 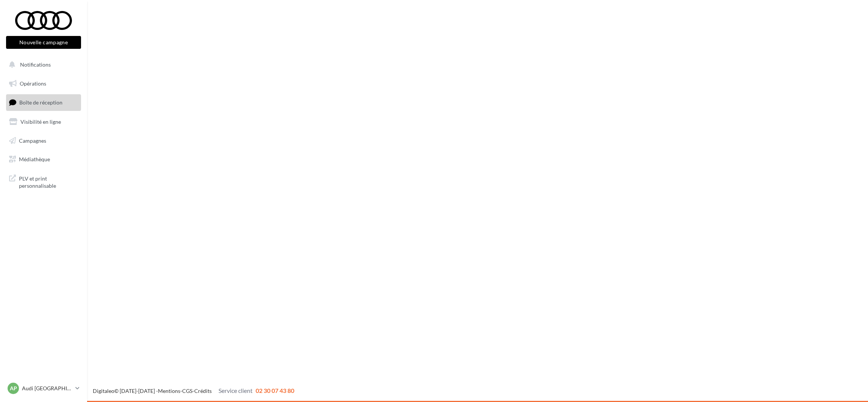 What do you see at coordinates (203, 391) in the screenshot?
I see `a: Crédits` at bounding box center [203, 391].